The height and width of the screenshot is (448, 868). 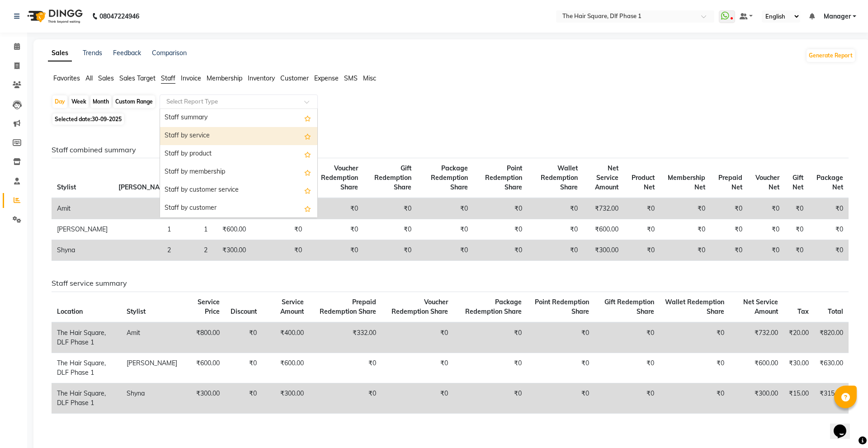 I want to click on span: Point Redemption Share, so click(x=503, y=178).